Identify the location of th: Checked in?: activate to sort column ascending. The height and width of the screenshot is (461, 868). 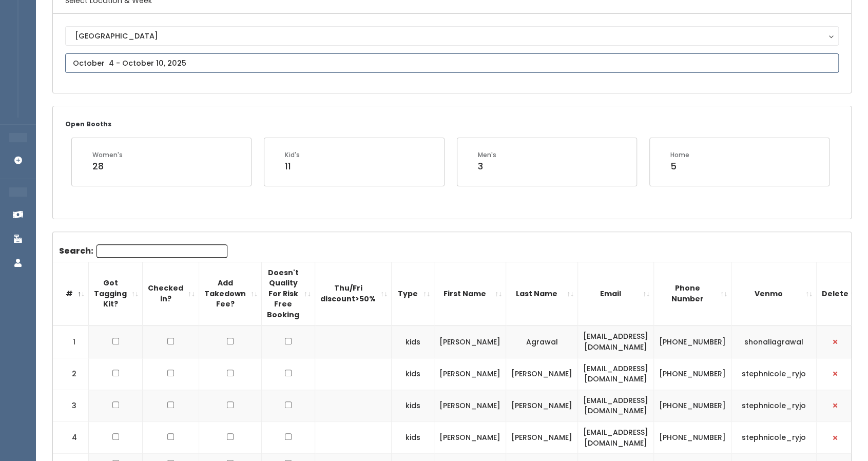
(171, 293).